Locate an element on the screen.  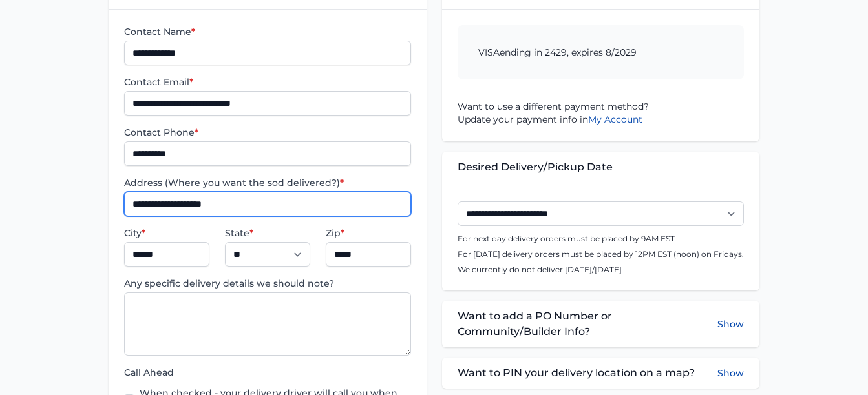
label: Any specific delivery details we should note? is located at coordinates (268, 283).